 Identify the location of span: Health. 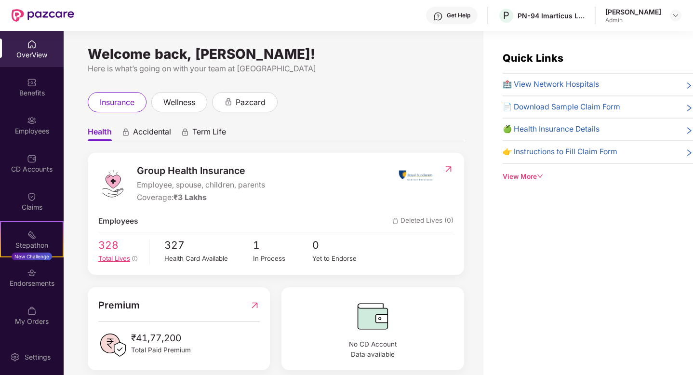
(100, 133).